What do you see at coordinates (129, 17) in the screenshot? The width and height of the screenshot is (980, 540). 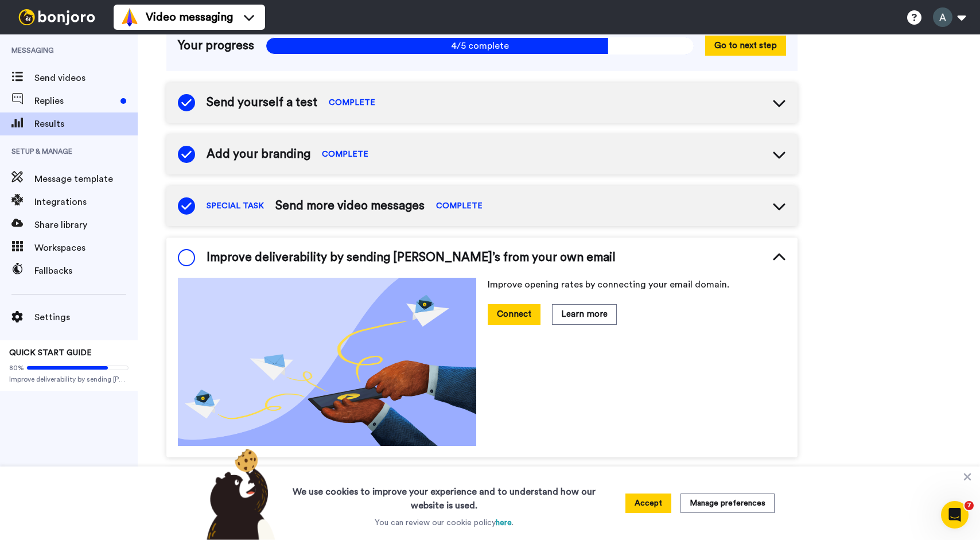 I see `img: vm-color.svg` at bounding box center [129, 17].